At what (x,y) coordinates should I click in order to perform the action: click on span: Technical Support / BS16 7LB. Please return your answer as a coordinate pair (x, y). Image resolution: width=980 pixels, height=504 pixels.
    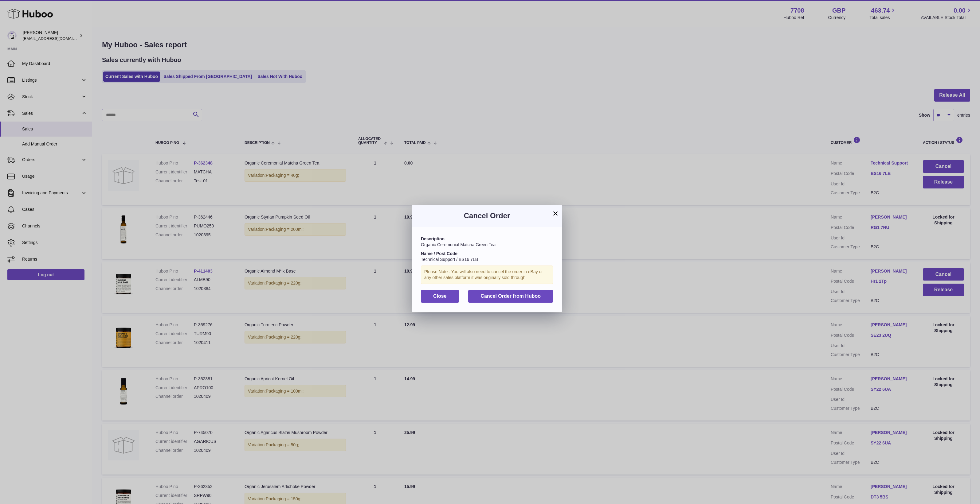
    Looking at the image, I should click on (450, 259).